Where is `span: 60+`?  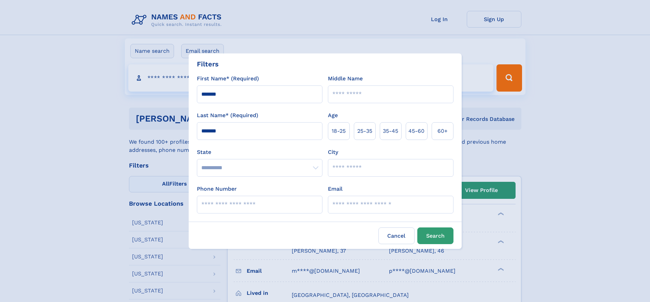
span: 60+ is located at coordinates (442, 131).